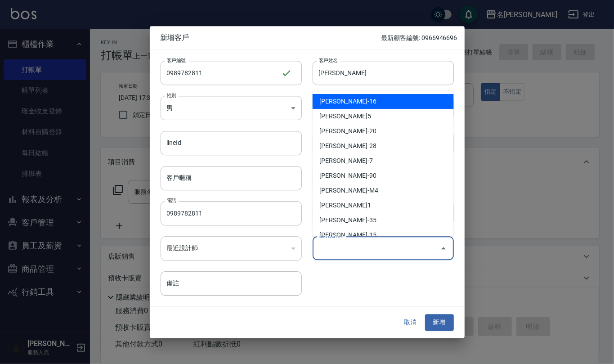  Describe the element at coordinates (411, 322) in the screenshot. I see `button: 取消` at that location.